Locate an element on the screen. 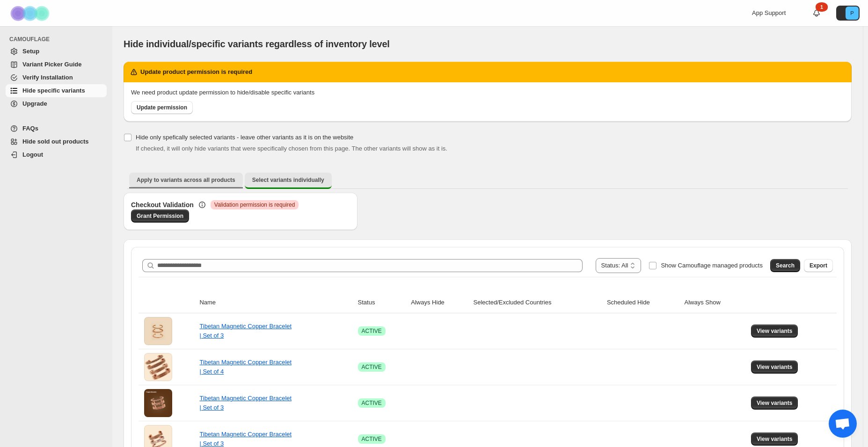 This screenshot has height=447, width=868. span: FAQs is located at coordinates (30, 128).